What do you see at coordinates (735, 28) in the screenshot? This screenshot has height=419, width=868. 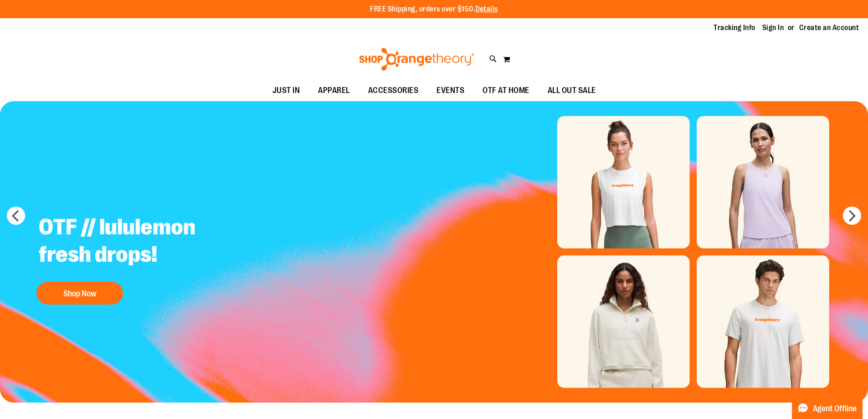 I see `a: Tracking Info` at bounding box center [735, 28].